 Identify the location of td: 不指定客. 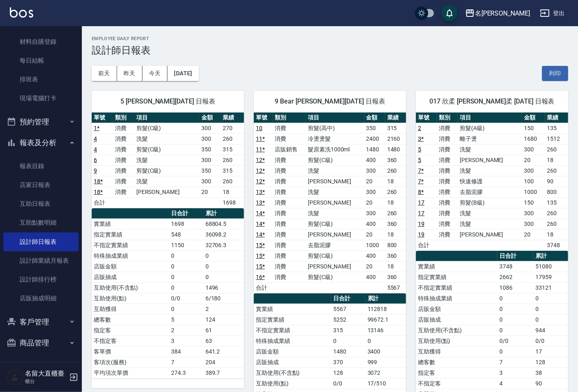
(130, 341).